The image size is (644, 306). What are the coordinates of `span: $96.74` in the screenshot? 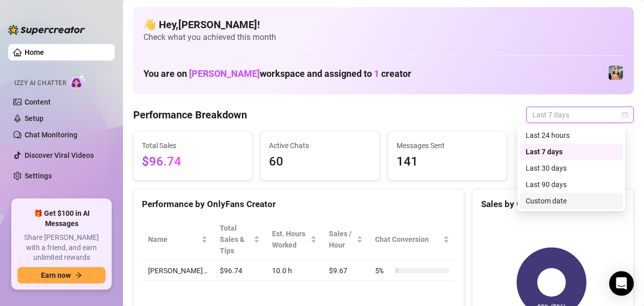 It's located at (192, 162).